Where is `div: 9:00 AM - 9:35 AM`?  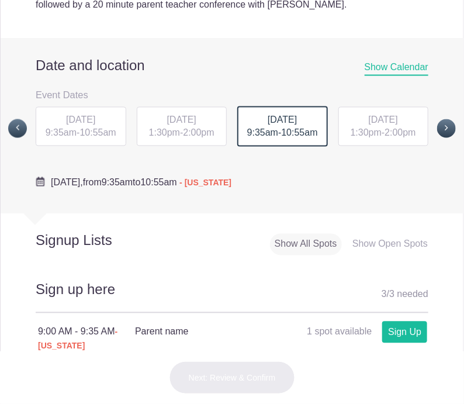 div: 9:00 AM - 9:35 AM is located at coordinates (86, 339).